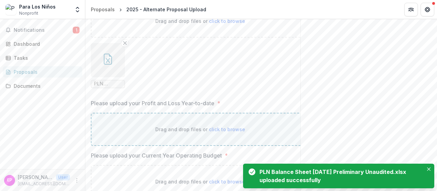 The width and height of the screenshot is (437, 191). Describe the element at coordinates (45, 58) in the screenshot. I see `div: Tasks` at that location.